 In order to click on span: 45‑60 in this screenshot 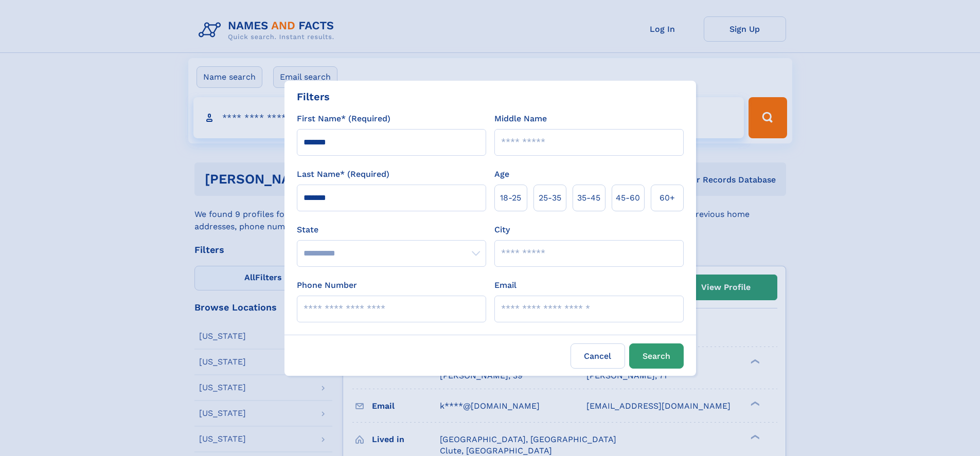, I will do `click(628, 198)`.